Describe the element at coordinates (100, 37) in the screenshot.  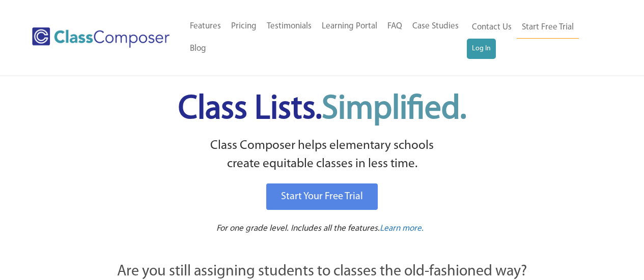
I see `img: Class Composer` at that location.